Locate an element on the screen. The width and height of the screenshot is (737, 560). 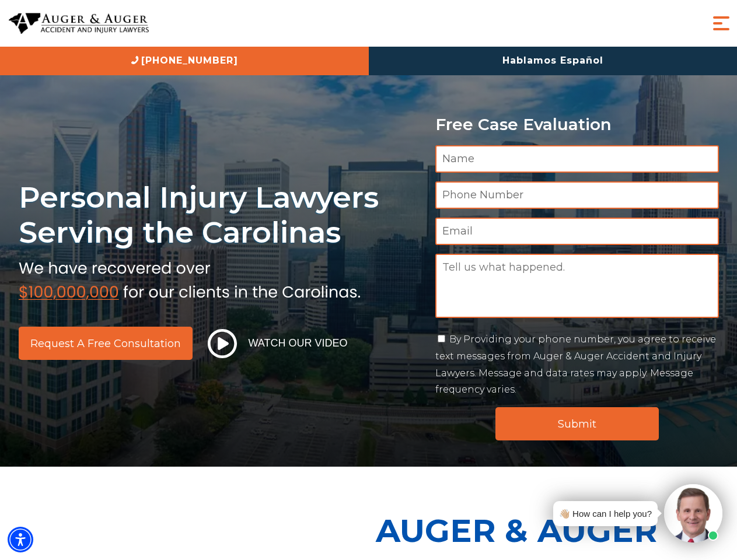
input: Name is located at coordinates (578, 159).